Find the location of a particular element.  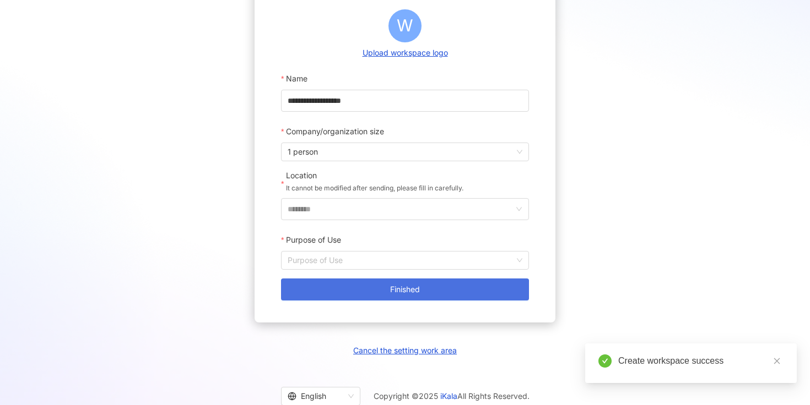

button: Finished is located at coordinates (405, 290).